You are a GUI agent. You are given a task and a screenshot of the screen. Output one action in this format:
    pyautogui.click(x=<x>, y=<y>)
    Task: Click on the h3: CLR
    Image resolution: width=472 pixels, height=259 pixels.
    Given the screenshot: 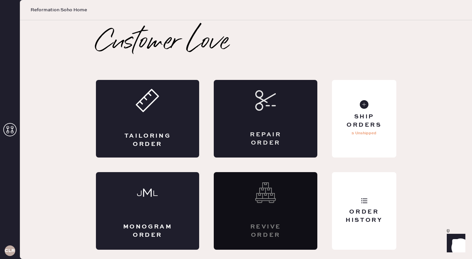 What is the action you would take?
    pyautogui.click(x=10, y=251)
    